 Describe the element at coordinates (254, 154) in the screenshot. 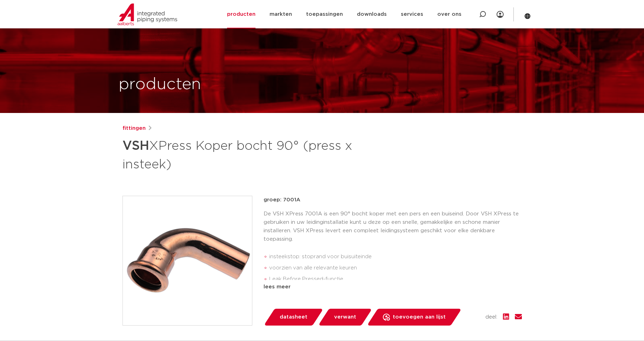

I see `h1: XPress Koper bocht 90° (press x insteek)` at that location.